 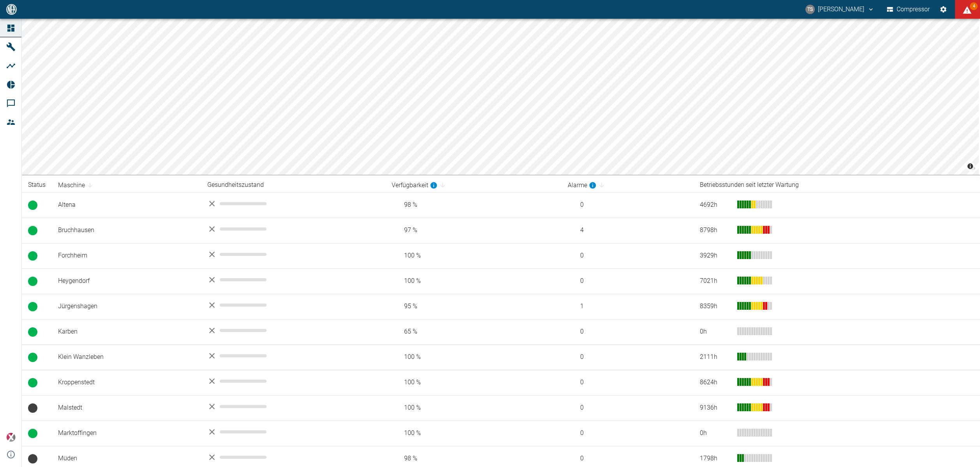 I want to click on button: Compressor, so click(x=908, y=10).